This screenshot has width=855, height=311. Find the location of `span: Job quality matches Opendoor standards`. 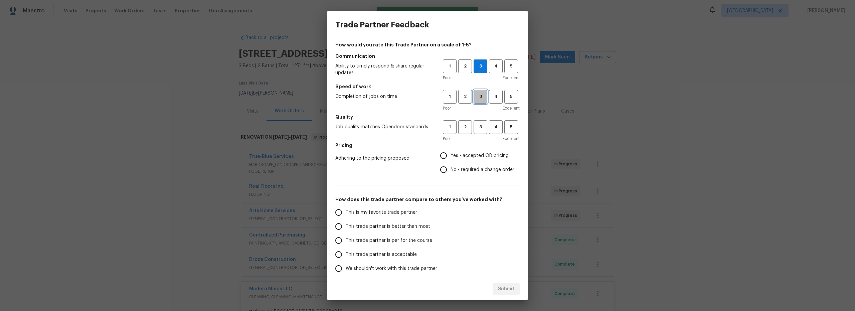

span: Job quality matches Opendoor standards is located at coordinates (384, 127).